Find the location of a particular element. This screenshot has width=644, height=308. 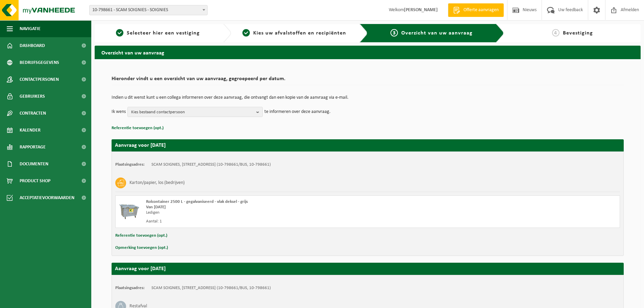

span: 10-798661 - SCAM SOIGNIES - SOIGNIES is located at coordinates (148, 10).